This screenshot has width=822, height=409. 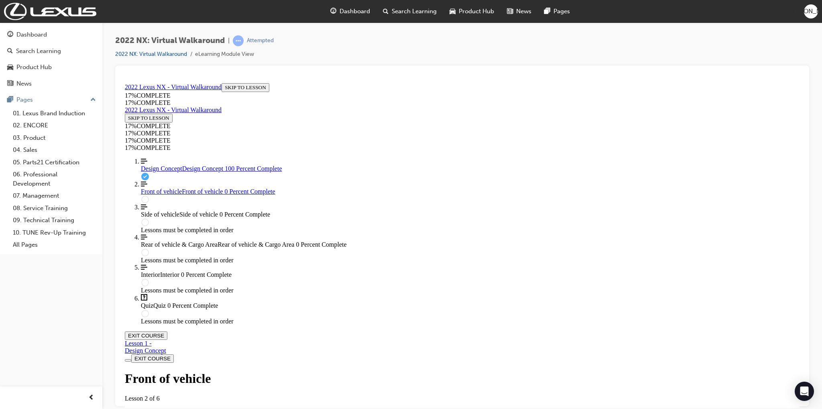 I want to click on div: Design Concept, so click(x=340, y=271).